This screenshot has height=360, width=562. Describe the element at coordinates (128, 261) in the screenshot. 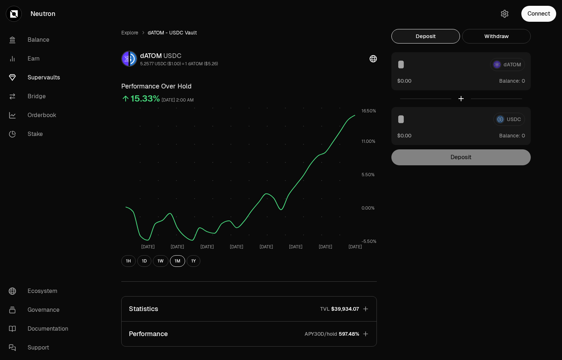

I see `button: 1H` at that location.